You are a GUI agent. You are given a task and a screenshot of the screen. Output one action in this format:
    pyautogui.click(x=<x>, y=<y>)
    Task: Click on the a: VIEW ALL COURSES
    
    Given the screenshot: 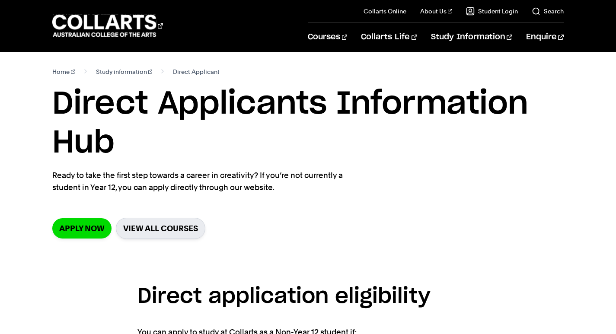 What is the action you would take?
    pyautogui.click(x=160, y=228)
    